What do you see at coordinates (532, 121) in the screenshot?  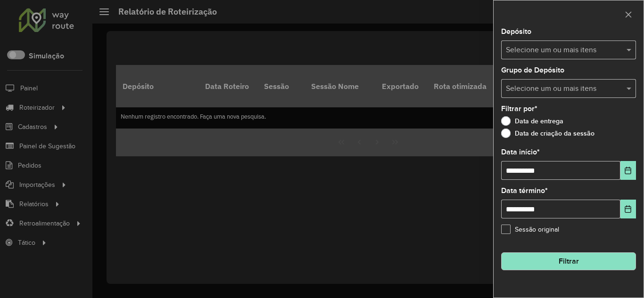 I see `label: Data de entrega` at bounding box center [532, 121].